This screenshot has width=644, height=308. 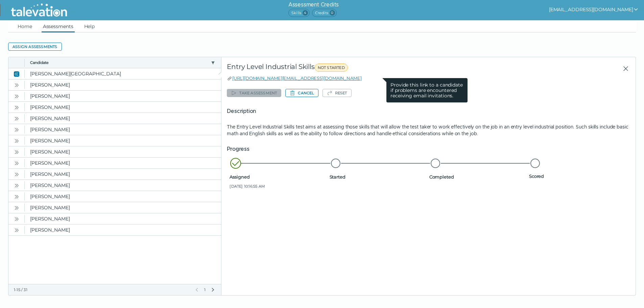 What do you see at coordinates (58, 26) in the screenshot?
I see `a: Assessments` at bounding box center [58, 26].